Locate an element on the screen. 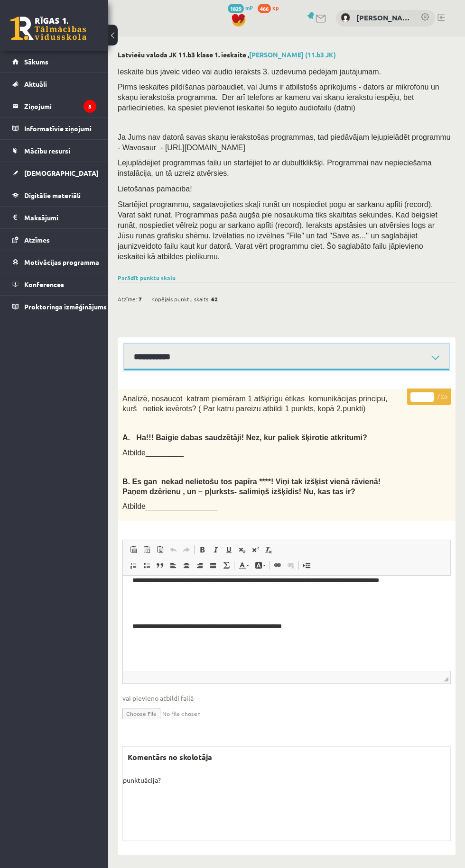 The width and height of the screenshot is (465, 868). a: Izlīdzināt malas is located at coordinates (213, 566).